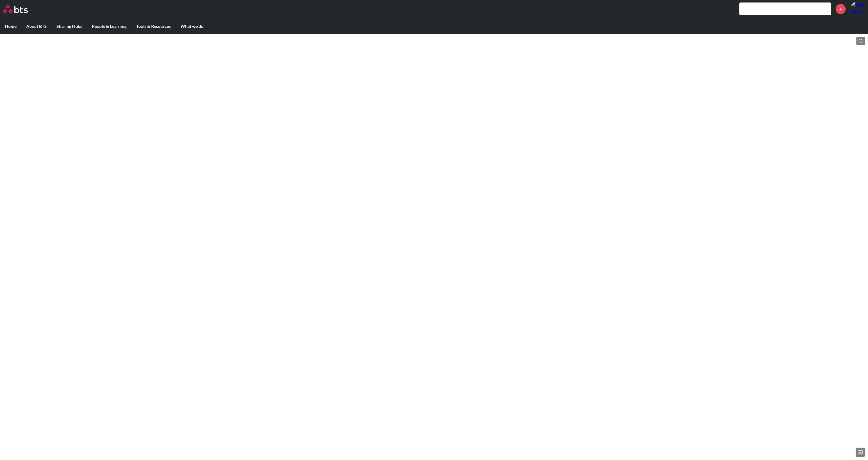 The width and height of the screenshot is (868, 460). I want to click on label: People & Learning, so click(109, 26).